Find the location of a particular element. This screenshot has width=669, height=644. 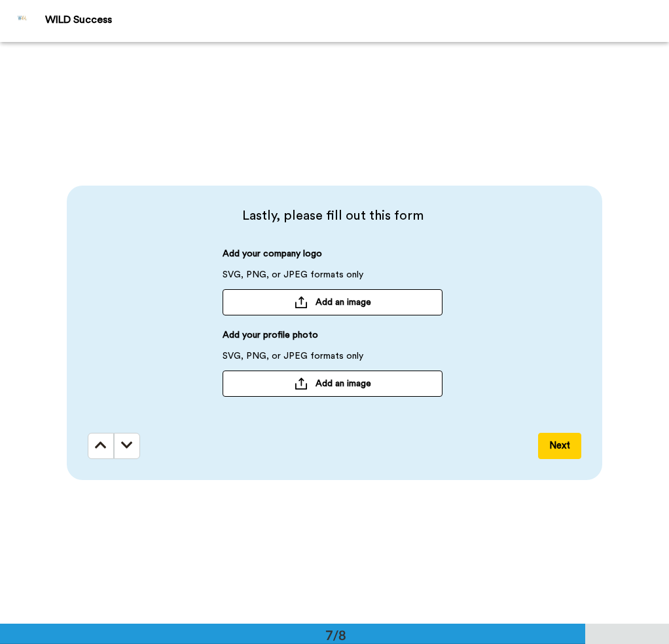

img: Profile Image is located at coordinates (23, 21).